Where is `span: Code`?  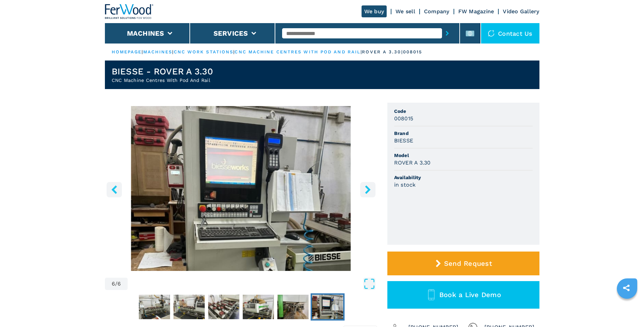 span: Code is located at coordinates (463, 111).